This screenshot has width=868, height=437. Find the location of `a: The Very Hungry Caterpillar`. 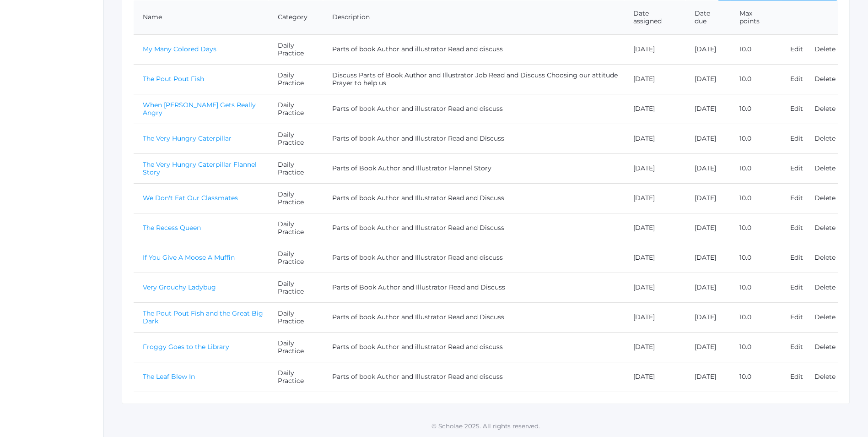

a: The Very Hungry Caterpillar is located at coordinates (187, 138).